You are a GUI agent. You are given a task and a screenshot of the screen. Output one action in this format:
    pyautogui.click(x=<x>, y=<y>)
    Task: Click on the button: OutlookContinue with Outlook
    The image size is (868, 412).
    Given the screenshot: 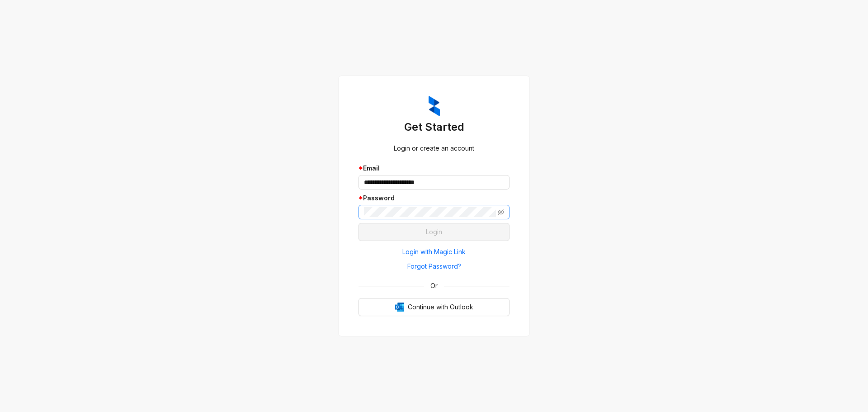 What is the action you would take?
    pyautogui.click(x=434, y=307)
    